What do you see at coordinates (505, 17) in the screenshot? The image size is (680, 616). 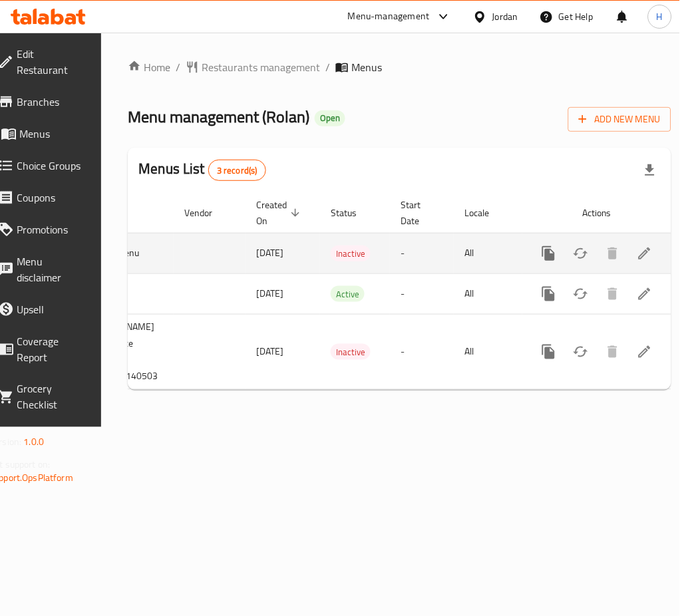 I see `div: Jordan` at bounding box center [505, 17].